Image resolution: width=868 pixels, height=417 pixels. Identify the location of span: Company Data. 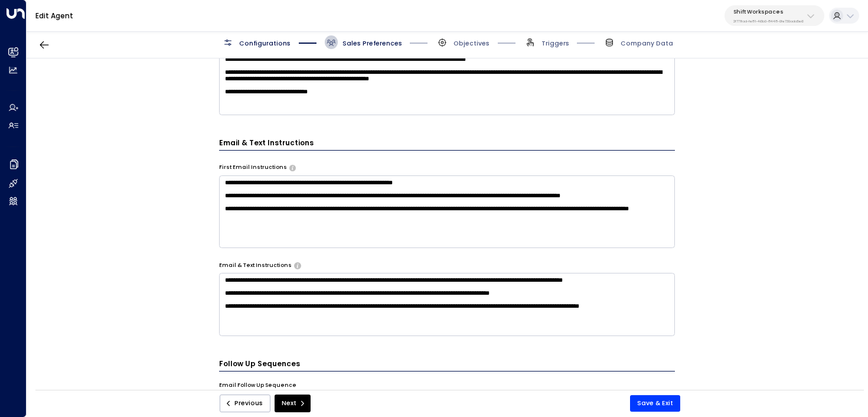
(647, 43).